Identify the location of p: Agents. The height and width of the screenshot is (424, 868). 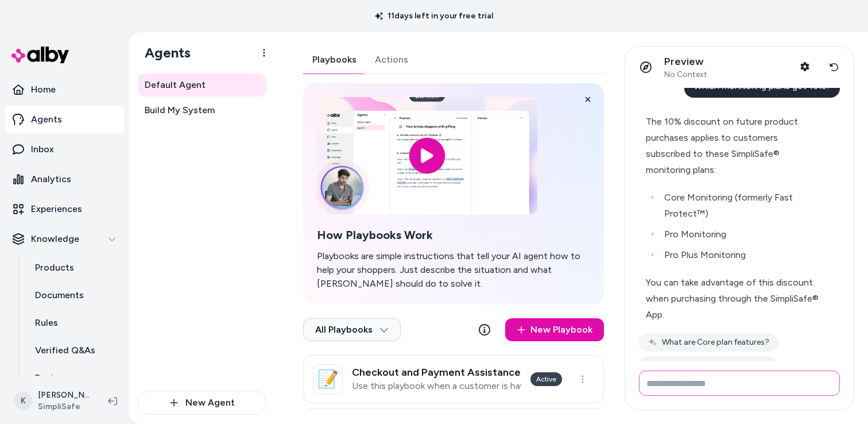
(47, 119).